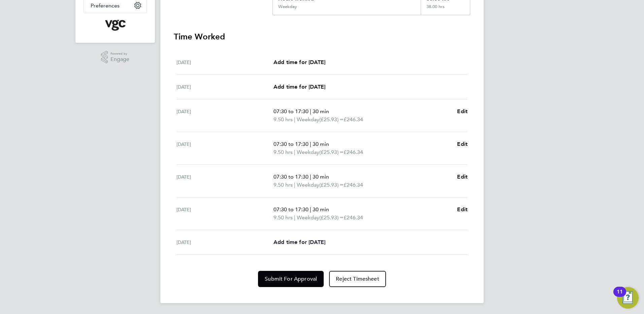  What do you see at coordinates (116, 25) in the screenshot?
I see `img: vgcgroup-logo-retina.png` at bounding box center [116, 25].